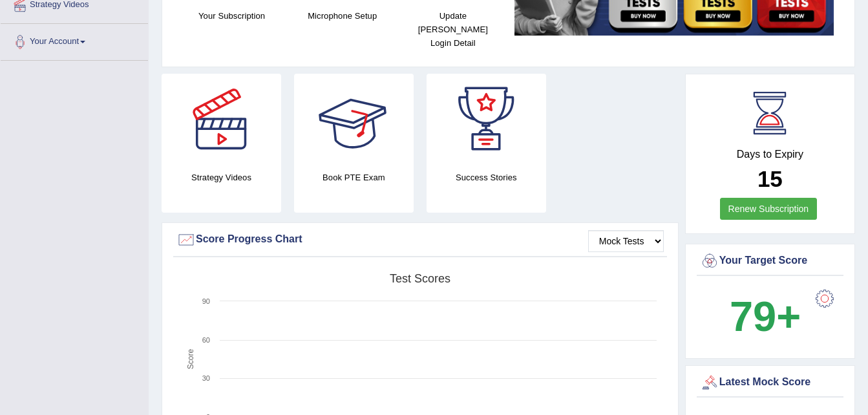  Describe the element at coordinates (770, 383) in the screenshot. I see `div: Latest Mock Score` at that location.